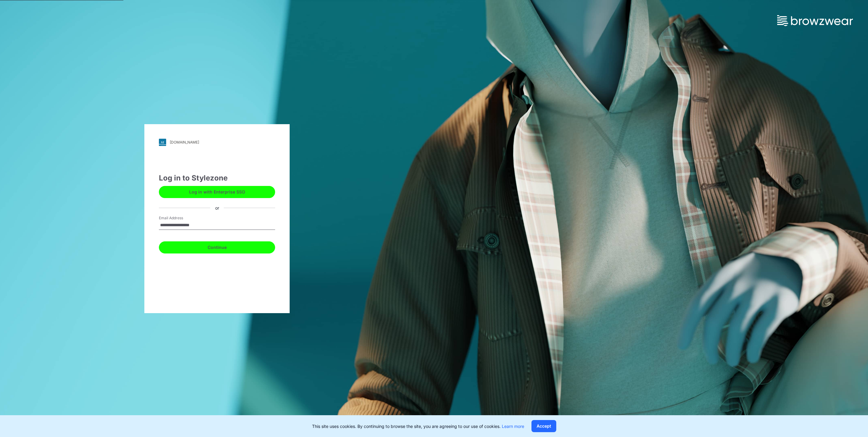  What do you see at coordinates (513, 426) in the screenshot?
I see `a: Learn more` at bounding box center [513, 426].